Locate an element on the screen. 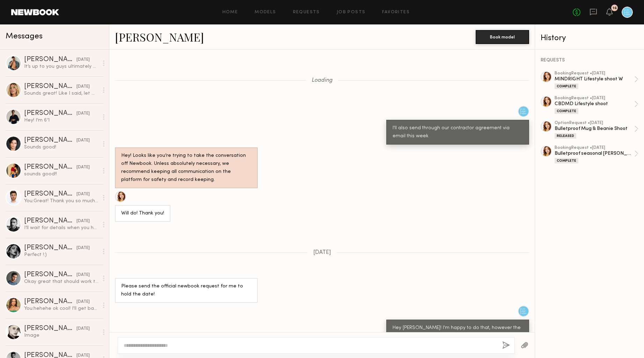 The image size is (644, 358). div: History is located at coordinates (590, 38).